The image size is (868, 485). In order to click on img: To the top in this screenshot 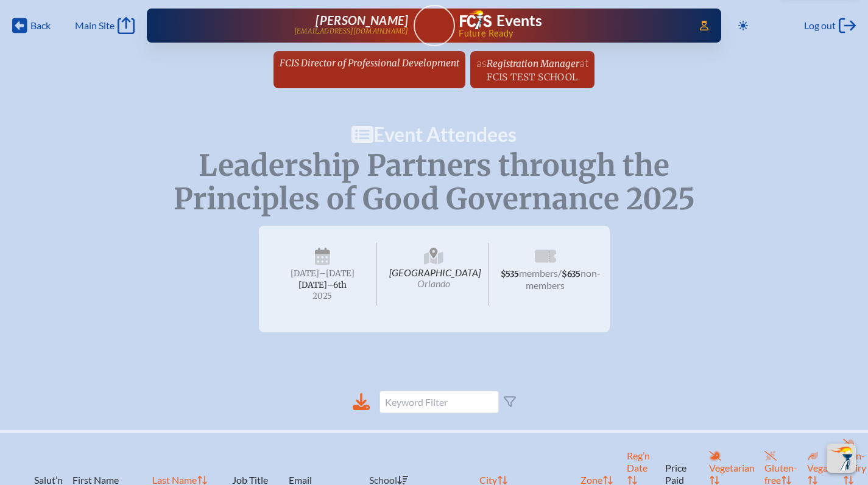, I will do `click(841, 458)`.